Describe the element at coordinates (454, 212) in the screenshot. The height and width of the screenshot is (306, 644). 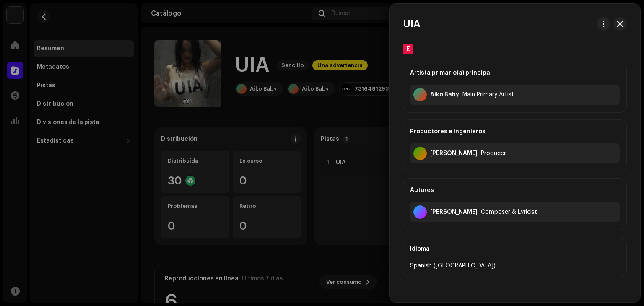
I see `div: Andrea Zavarella` at that location.